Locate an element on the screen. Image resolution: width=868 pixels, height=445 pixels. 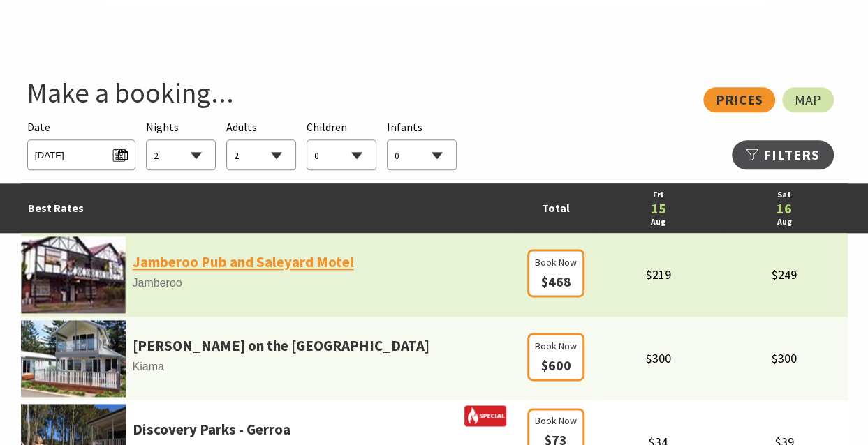
td: Total is located at coordinates (556, 208).